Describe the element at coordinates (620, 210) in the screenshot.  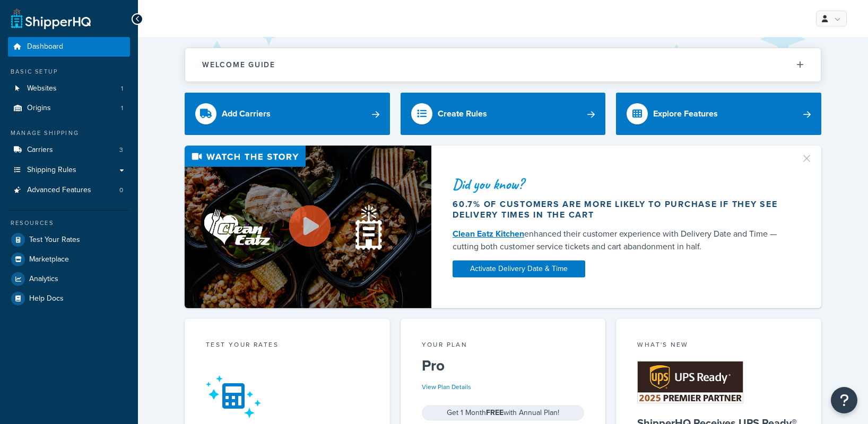
I see `div: 60.7% of customers are more likely to purchase if they see delivery times in the cart` at that location.